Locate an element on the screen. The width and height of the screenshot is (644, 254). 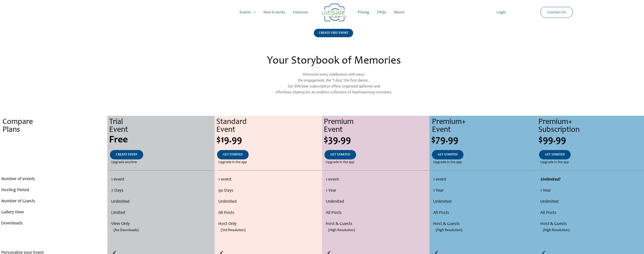
strong: Unlimited! is located at coordinates (550, 180).